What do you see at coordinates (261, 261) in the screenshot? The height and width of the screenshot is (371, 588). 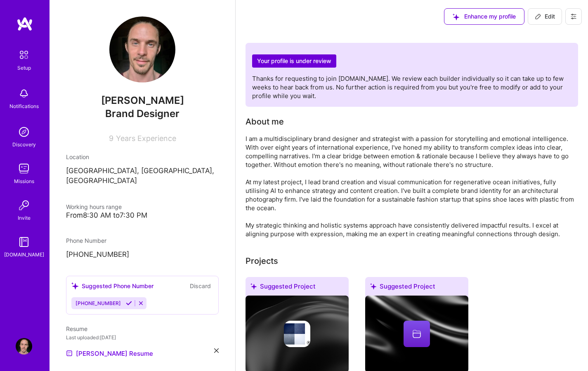 I see `div: Projects` at bounding box center [261, 261].